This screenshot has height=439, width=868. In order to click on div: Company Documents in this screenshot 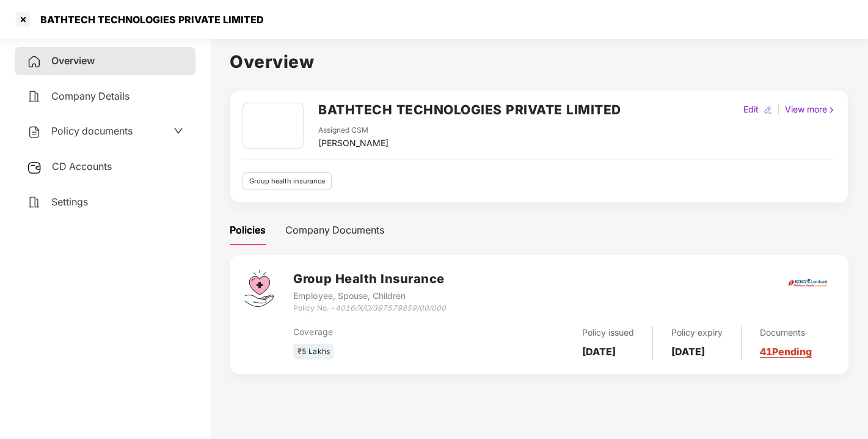, I will do `click(335, 230)`.